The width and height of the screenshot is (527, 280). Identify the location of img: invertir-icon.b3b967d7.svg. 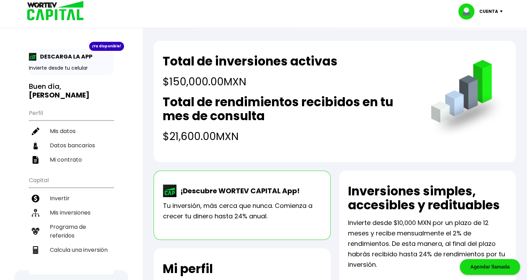
(36, 199).